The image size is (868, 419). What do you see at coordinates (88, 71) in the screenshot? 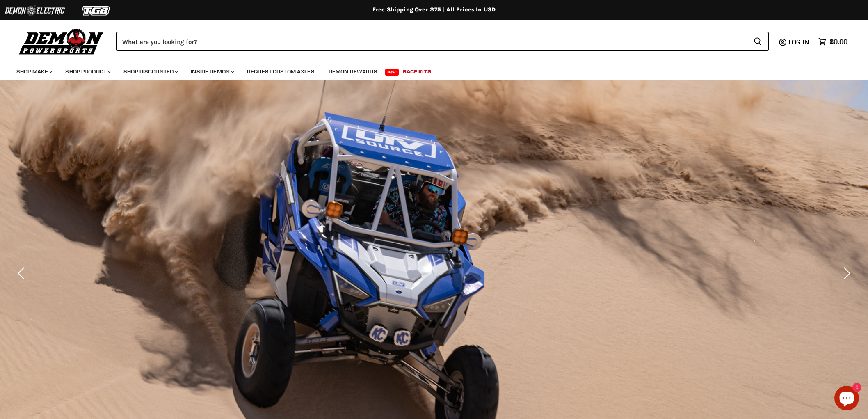
I see `a: Shop Product` at bounding box center [88, 71].